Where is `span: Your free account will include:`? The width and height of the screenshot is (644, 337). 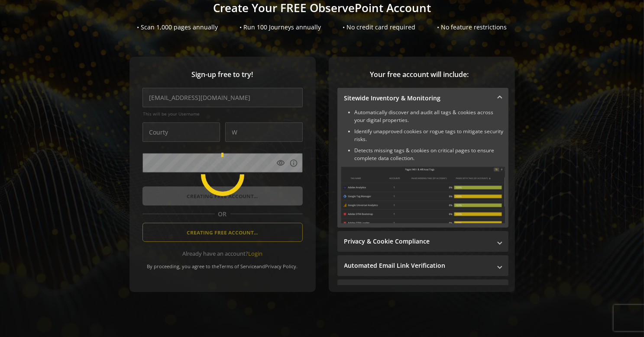
span: Your free account will include: is located at coordinates (419, 74).